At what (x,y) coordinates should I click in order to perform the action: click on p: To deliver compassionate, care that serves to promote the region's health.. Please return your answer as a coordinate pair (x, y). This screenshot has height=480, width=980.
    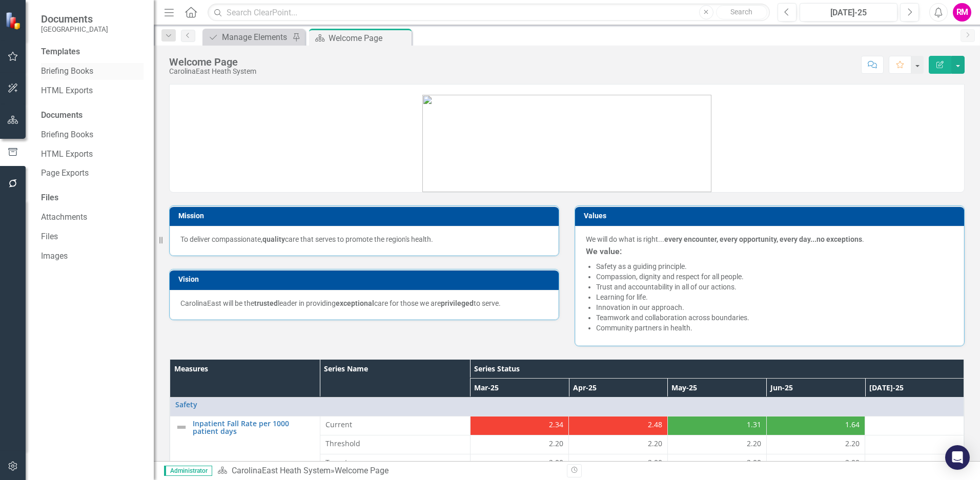
    Looking at the image, I should click on (364, 240).